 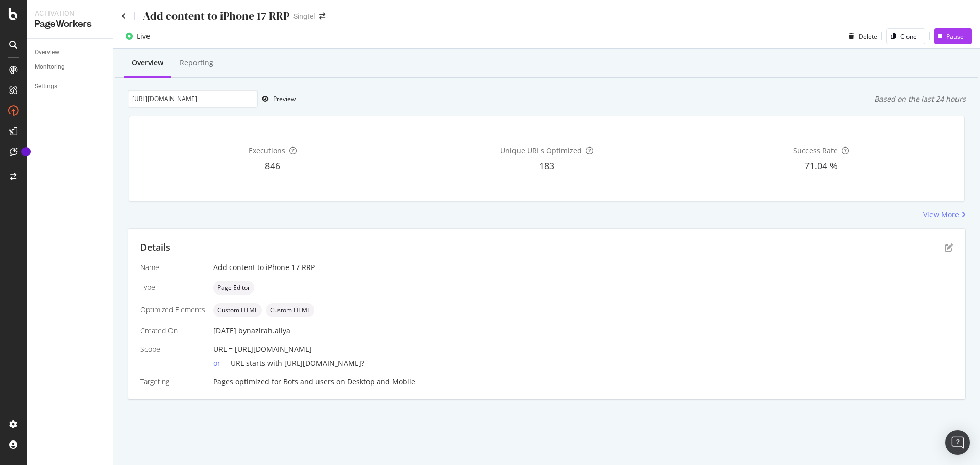 I want to click on div: Pages optimized for on, so click(x=583, y=382).